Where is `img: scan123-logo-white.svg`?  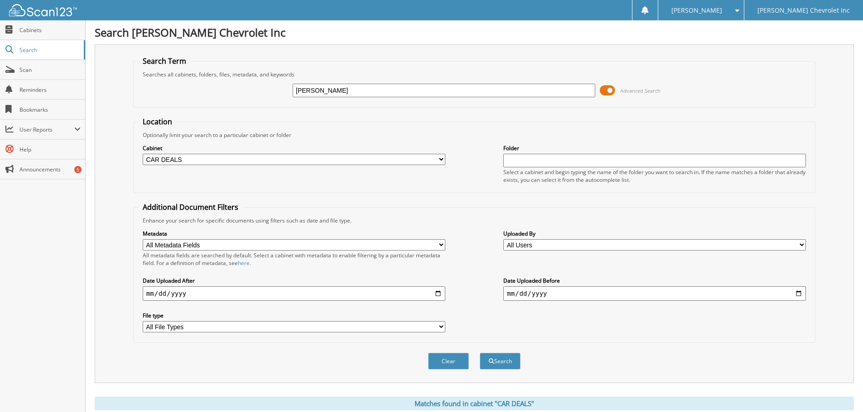
img: scan123-logo-white.svg is located at coordinates (43, 10).